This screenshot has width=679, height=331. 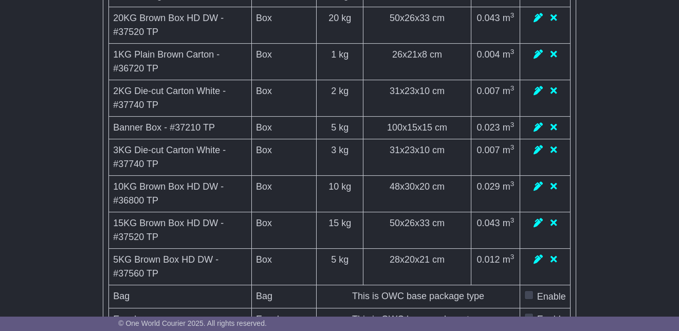 What do you see at coordinates (181, 266) in the screenshot?
I see `td: 5KG Brown Box HD DW - #37560 TP` at bounding box center [181, 266].